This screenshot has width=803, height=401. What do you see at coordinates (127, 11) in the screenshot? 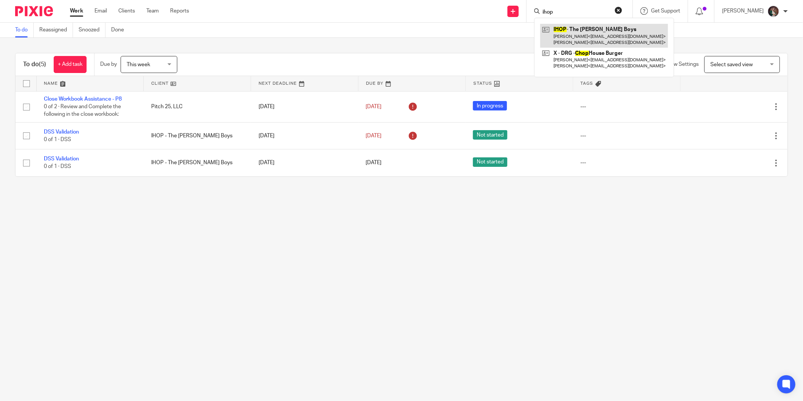
I see `a: Clients` at bounding box center [127, 11].